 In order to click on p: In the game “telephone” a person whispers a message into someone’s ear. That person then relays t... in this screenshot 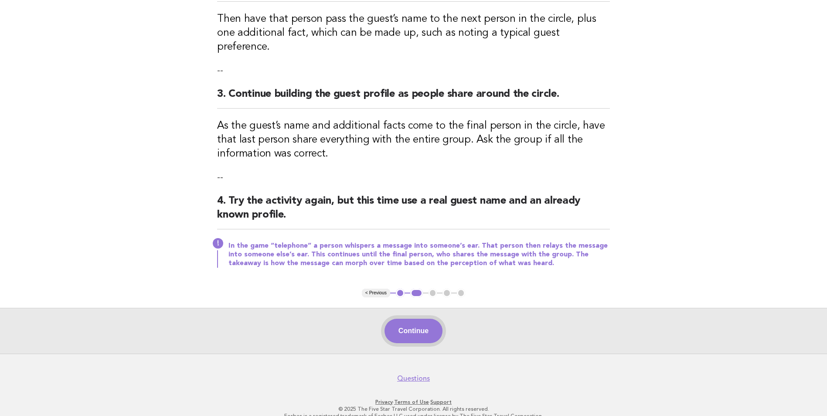, I will do `click(419, 255)`.